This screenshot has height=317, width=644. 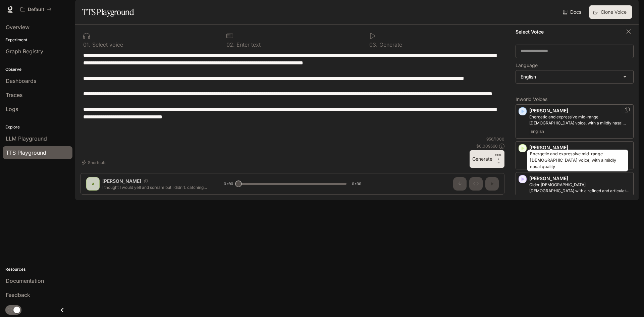 What do you see at coordinates (36, 9) in the screenshot?
I see `button: All workspaces` at bounding box center [36, 9].